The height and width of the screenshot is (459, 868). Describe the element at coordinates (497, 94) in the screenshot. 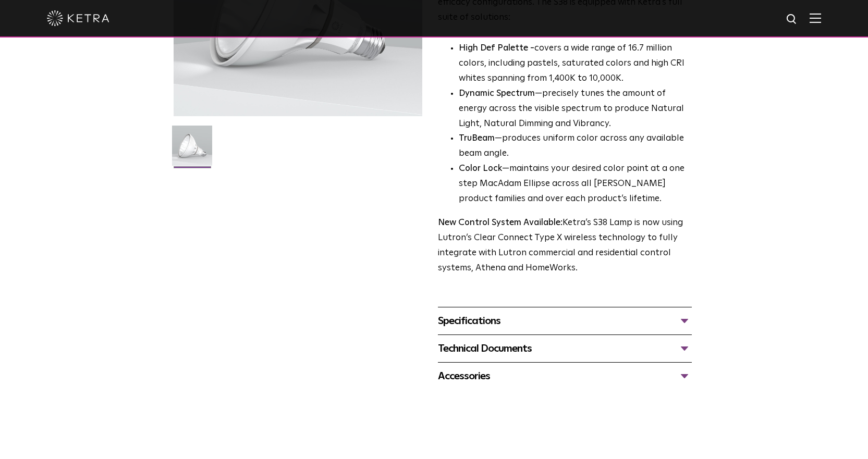

I see `strong: Dynamic Spectrum` at that location.